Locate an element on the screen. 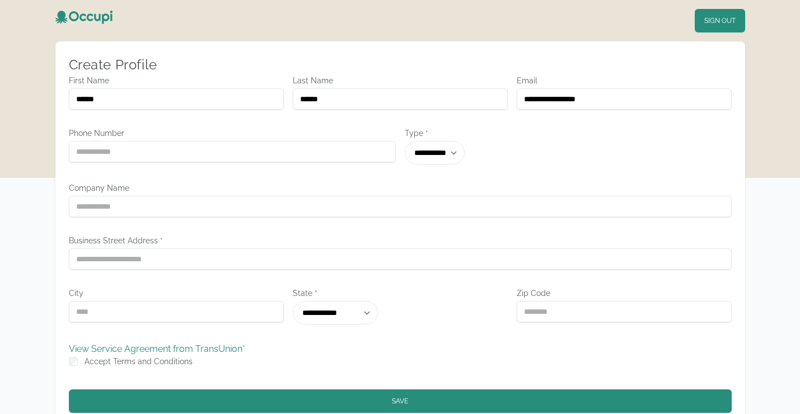 Image resolution: width=800 pixels, height=414 pixels. label: Phone Number is located at coordinates (232, 133).